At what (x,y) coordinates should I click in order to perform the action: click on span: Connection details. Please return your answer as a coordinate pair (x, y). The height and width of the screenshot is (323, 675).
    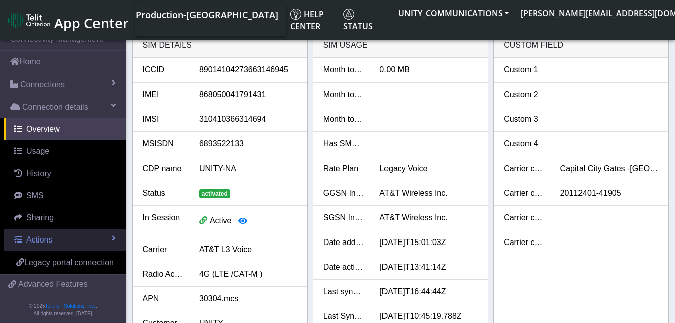
    Looking at the image, I should click on (55, 107).